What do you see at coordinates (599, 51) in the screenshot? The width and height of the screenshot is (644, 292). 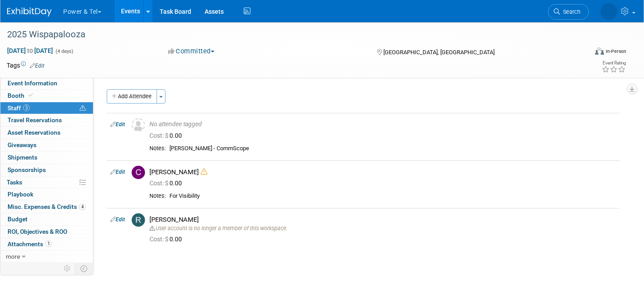 I see `img: Format-Inperson.png` at bounding box center [599, 51].